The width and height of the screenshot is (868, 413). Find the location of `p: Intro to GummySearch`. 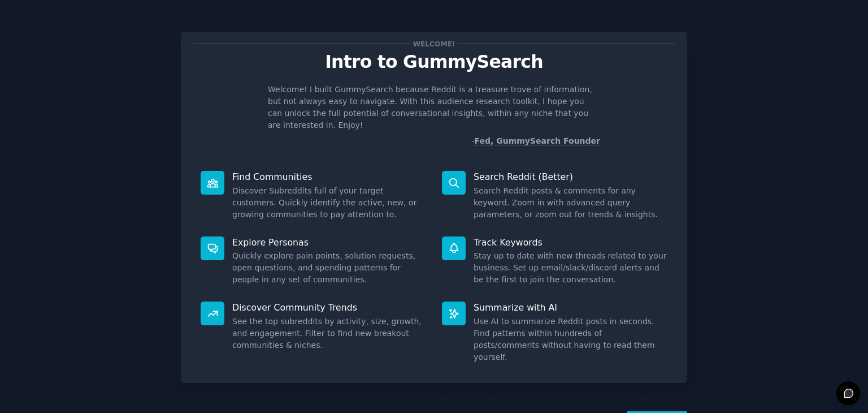

p: Intro to GummySearch is located at coordinates (434, 62).